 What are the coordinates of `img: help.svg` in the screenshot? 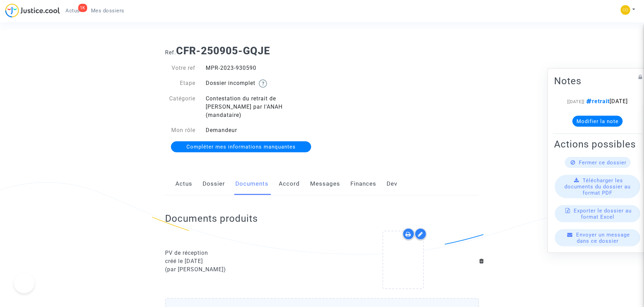 It's located at (263, 84).